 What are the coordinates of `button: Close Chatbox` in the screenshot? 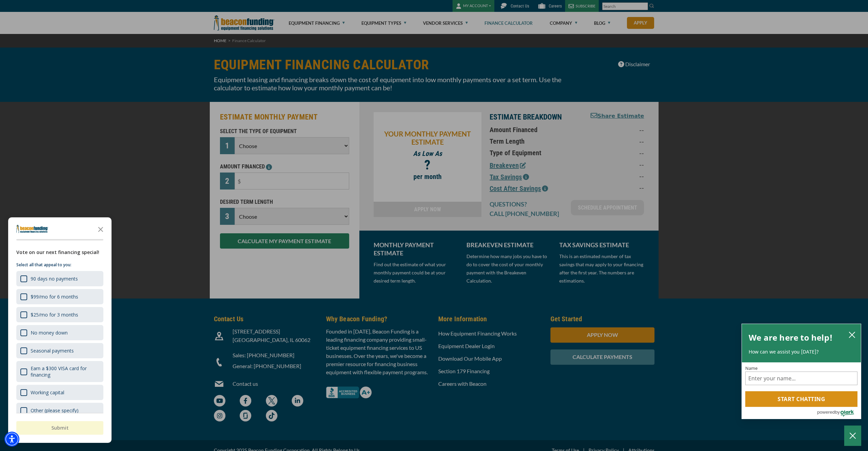 It's located at (852, 436).